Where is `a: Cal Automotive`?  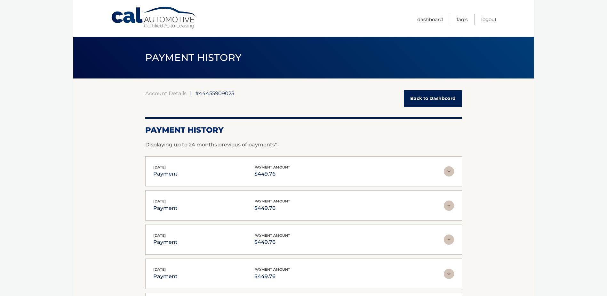 a: Cal Automotive is located at coordinates (154, 18).